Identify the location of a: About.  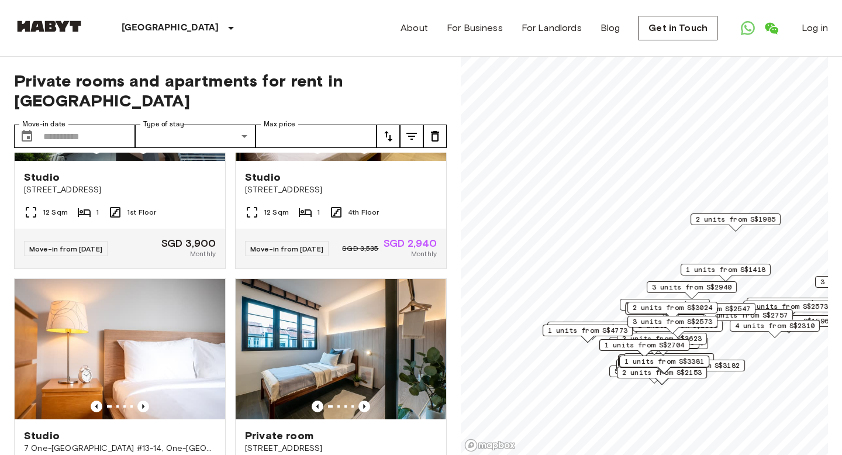
(414, 28).